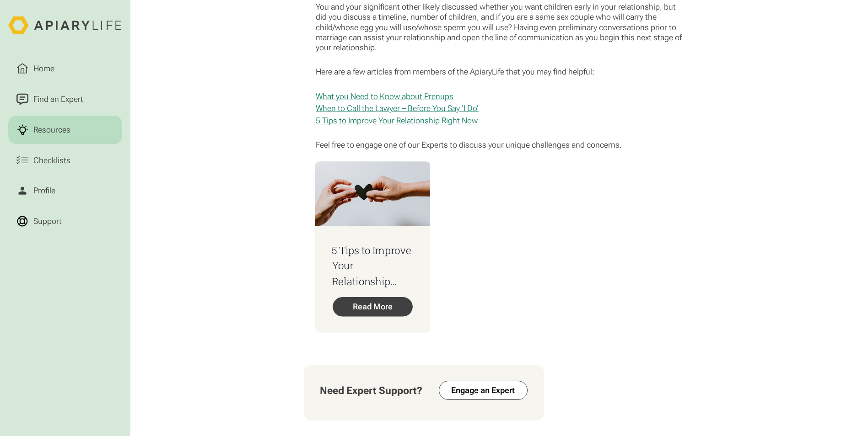 The image size is (868, 436). Describe the element at coordinates (385, 96) in the screenshot. I see `a: What you Need to Know about Prenups` at that location.